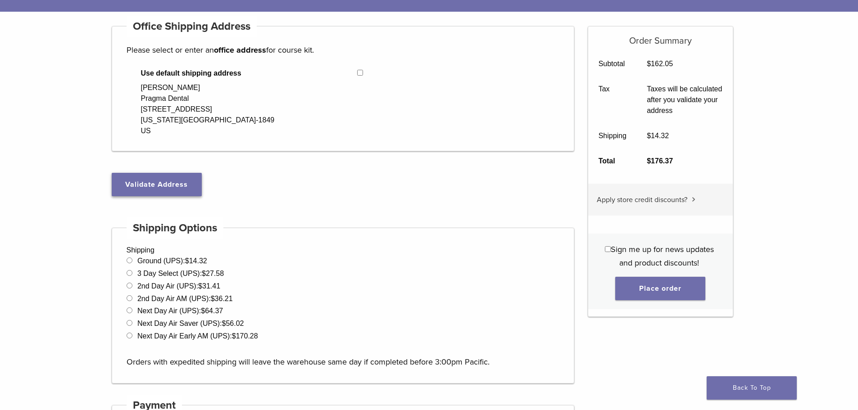 The height and width of the screenshot is (410, 858). What do you see at coordinates (660, 161) in the screenshot?
I see `bdi: 176.37` at bounding box center [660, 161].